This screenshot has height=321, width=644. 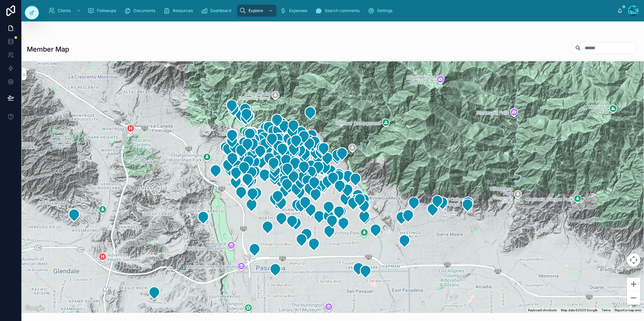 I want to click on a: Expenses, so click(x=295, y=10).